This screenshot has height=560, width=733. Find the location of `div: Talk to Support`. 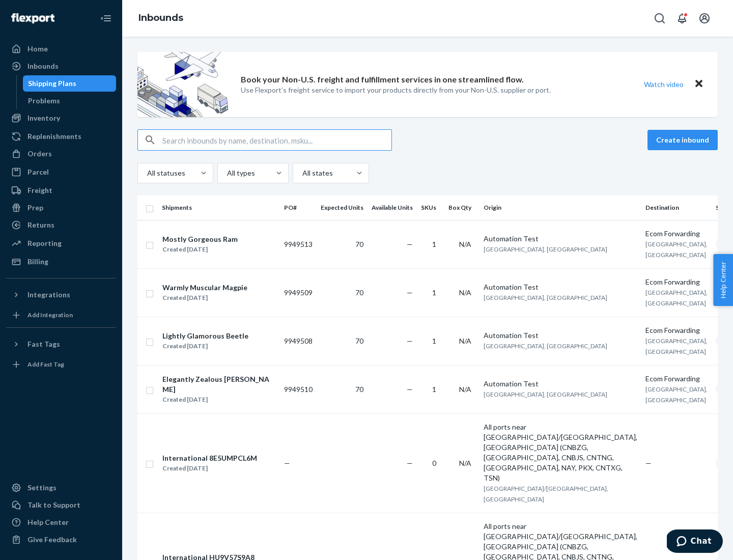

div: Talk to Support is located at coordinates (54, 505).